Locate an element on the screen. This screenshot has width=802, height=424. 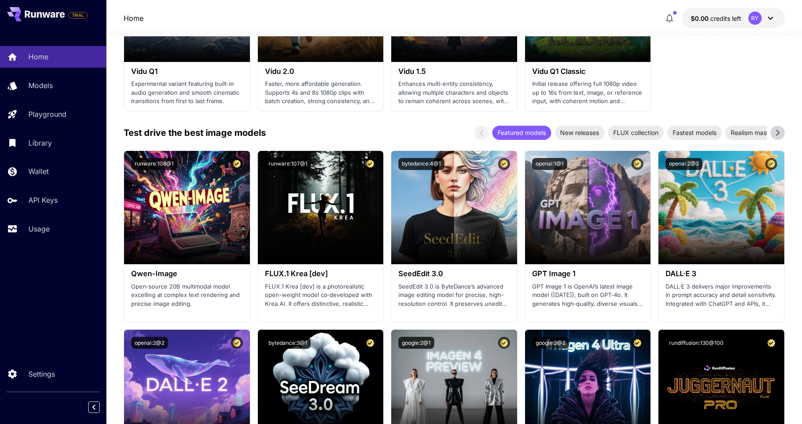
h3: Vidu Q1 is located at coordinates (187, 71).